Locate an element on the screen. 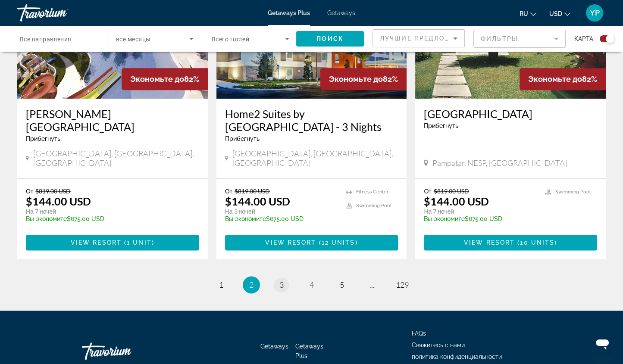  button: Filter is located at coordinates (519, 39).